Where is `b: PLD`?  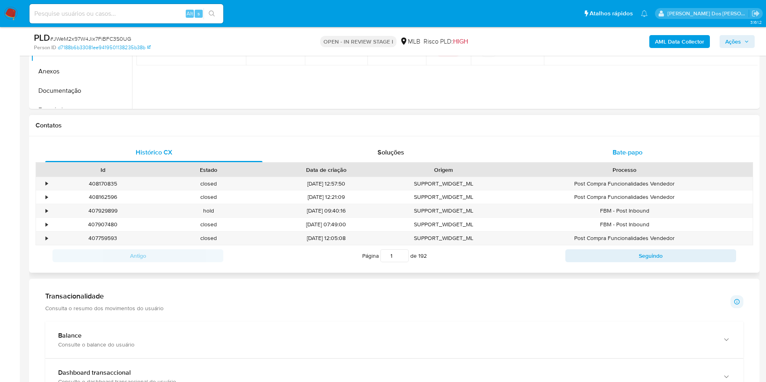
b: PLD is located at coordinates (42, 38).